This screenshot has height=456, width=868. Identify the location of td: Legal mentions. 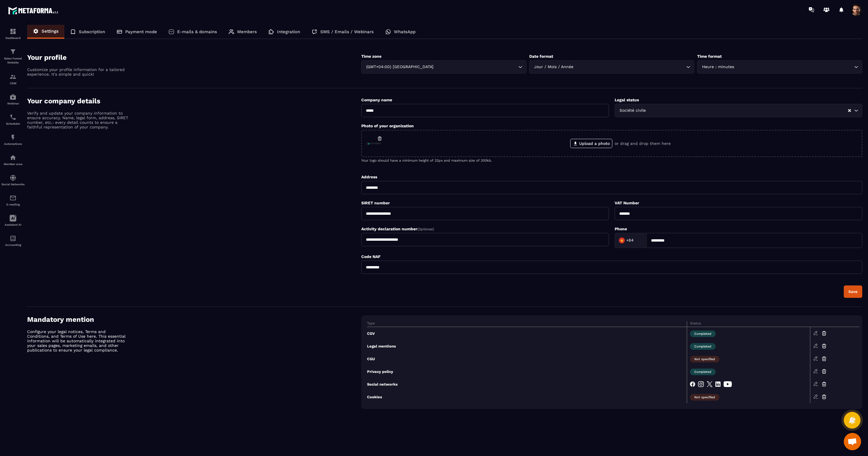
(526, 346).